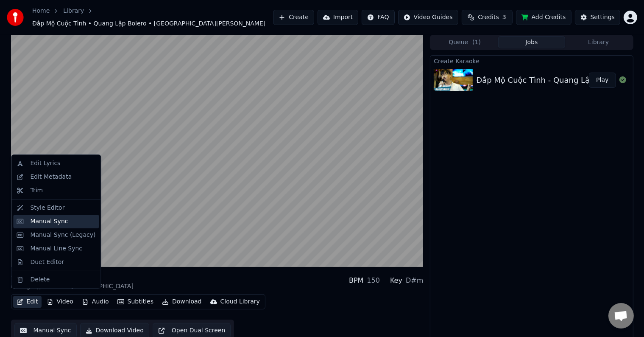  I want to click on div: Manual Sync, so click(49, 222).